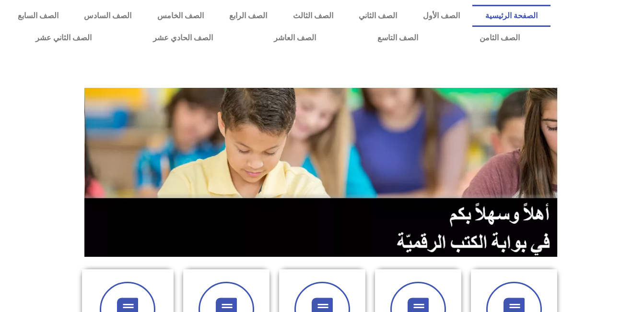  What do you see at coordinates (312, 16) in the screenshot?
I see `a: الصف الثالث` at bounding box center [312, 16].